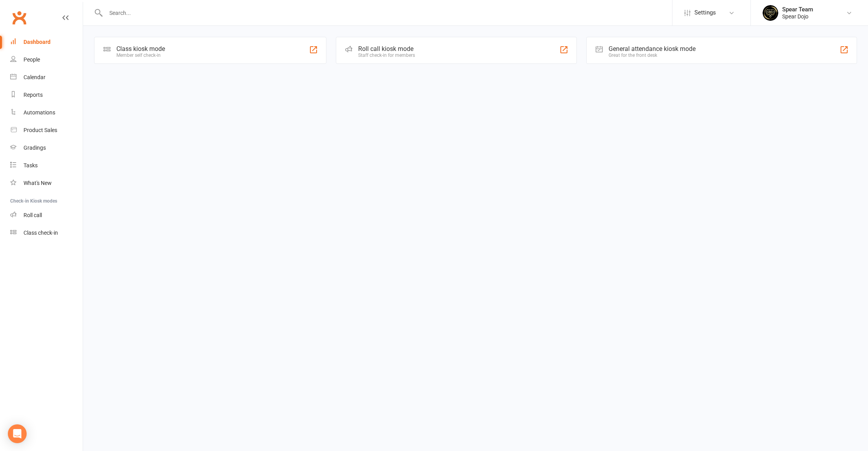 The image size is (868, 451). I want to click on div: Spear Team, so click(797, 10).